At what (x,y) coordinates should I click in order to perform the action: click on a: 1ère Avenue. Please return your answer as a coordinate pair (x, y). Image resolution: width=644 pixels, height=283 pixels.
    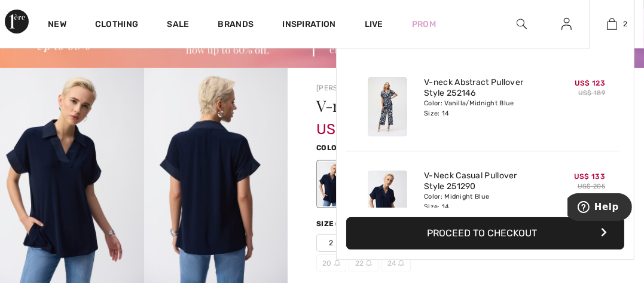
    Looking at the image, I should click on (16, 22).